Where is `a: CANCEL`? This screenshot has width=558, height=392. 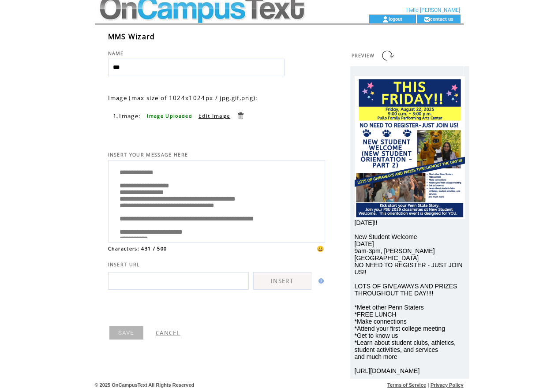 a: CANCEL is located at coordinates (168, 333).